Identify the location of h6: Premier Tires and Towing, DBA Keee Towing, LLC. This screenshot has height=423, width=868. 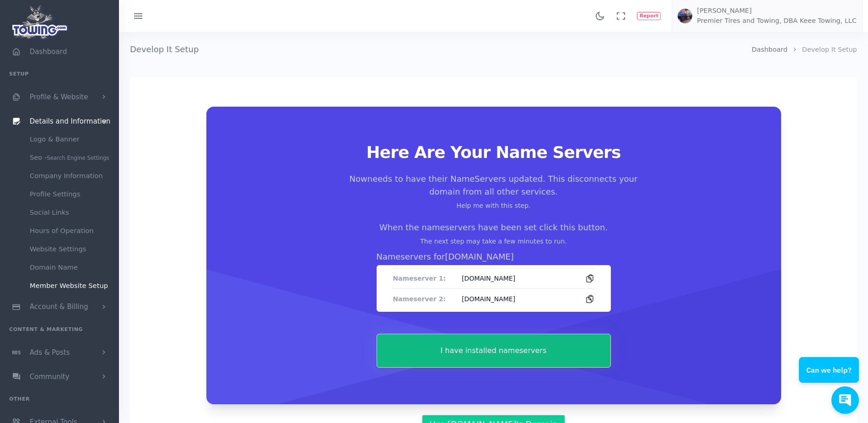
(777, 21).